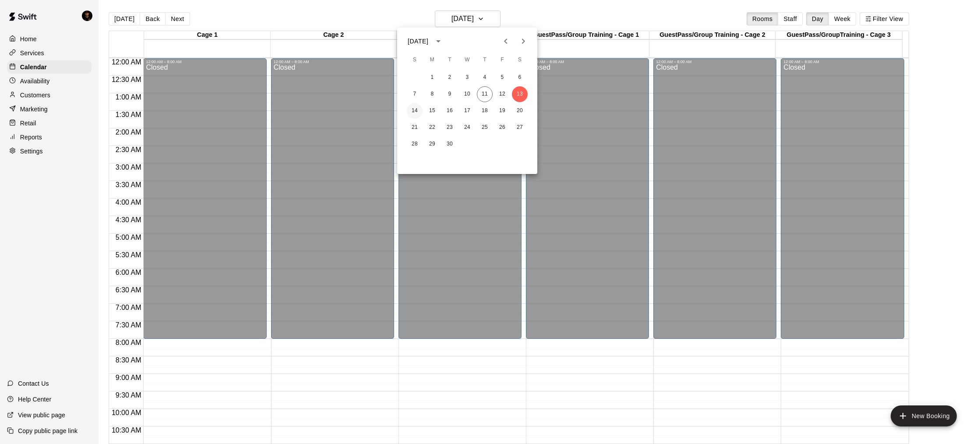  Describe the element at coordinates (432, 60) in the screenshot. I see `span: Monday` at that location.